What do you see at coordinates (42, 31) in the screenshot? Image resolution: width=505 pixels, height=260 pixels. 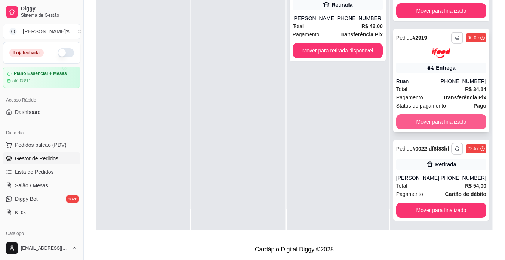 I see `button: Select a team` at bounding box center [42, 31].